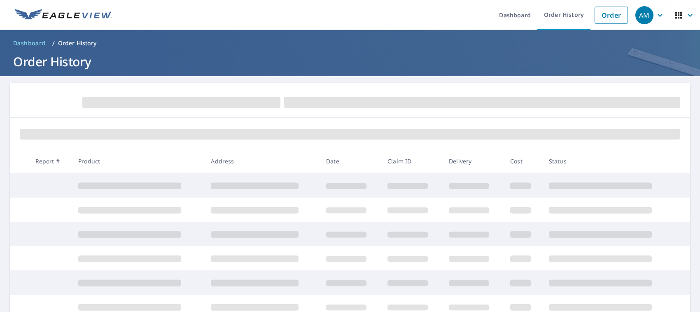 This screenshot has height=312, width=700. What do you see at coordinates (50, 161) in the screenshot?
I see `th: Report #` at bounding box center [50, 161].